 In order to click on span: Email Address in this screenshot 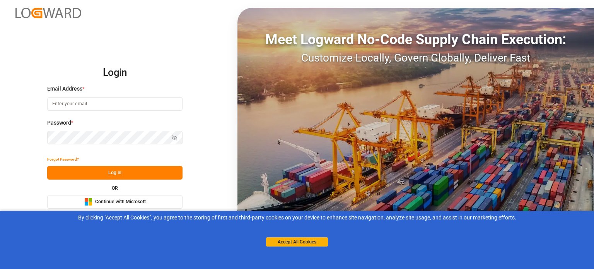, I will do `click(65, 89)`.